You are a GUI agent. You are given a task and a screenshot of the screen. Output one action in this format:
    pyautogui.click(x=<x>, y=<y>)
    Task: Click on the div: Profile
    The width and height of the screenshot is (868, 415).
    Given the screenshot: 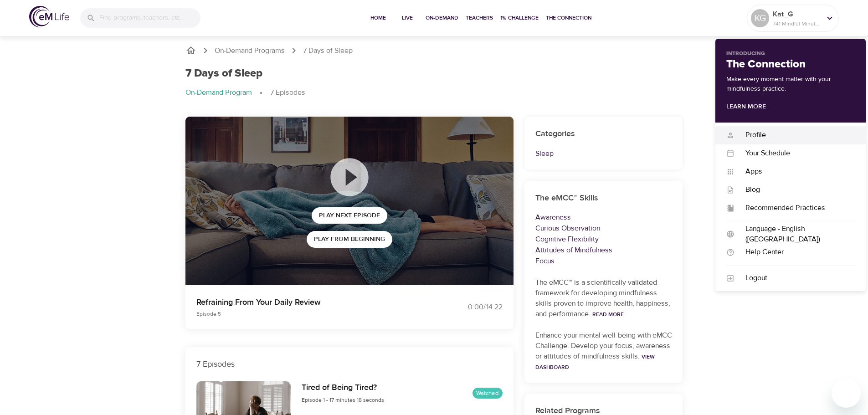 What is the action you would take?
    pyautogui.click(x=795, y=135)
    